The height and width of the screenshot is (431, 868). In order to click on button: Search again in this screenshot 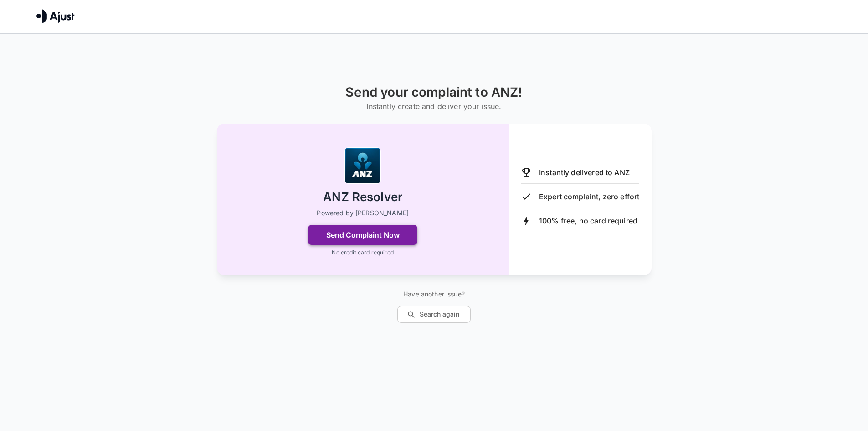, I will do `click(434, 314)`.